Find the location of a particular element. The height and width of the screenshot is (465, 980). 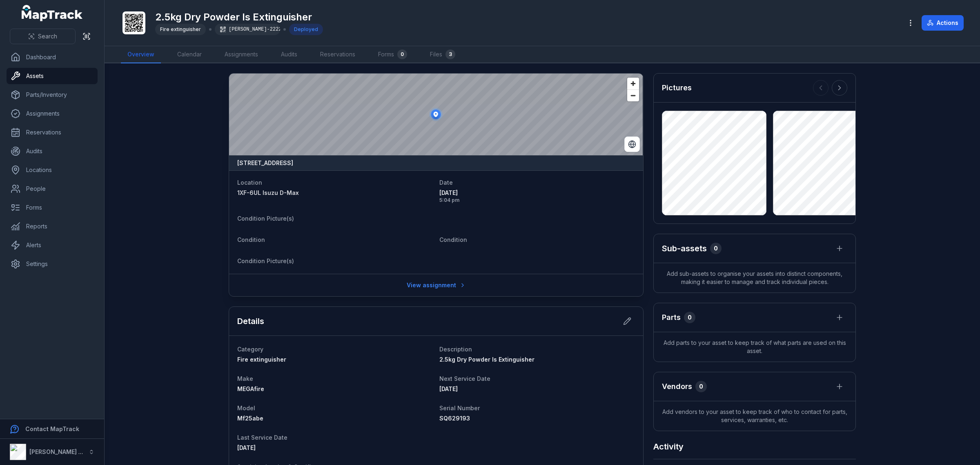

span: Serial Number is located at coordinates (460, 408).